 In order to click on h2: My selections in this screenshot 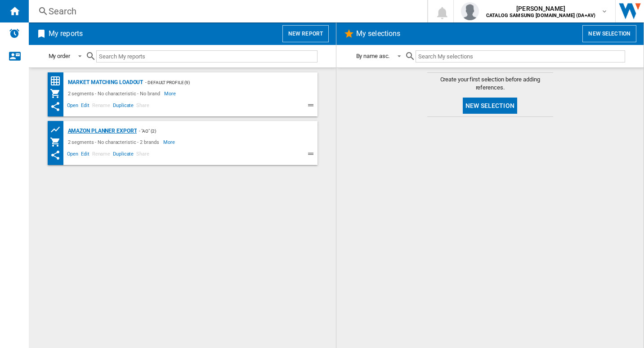, I will do `click(378, 34)`.